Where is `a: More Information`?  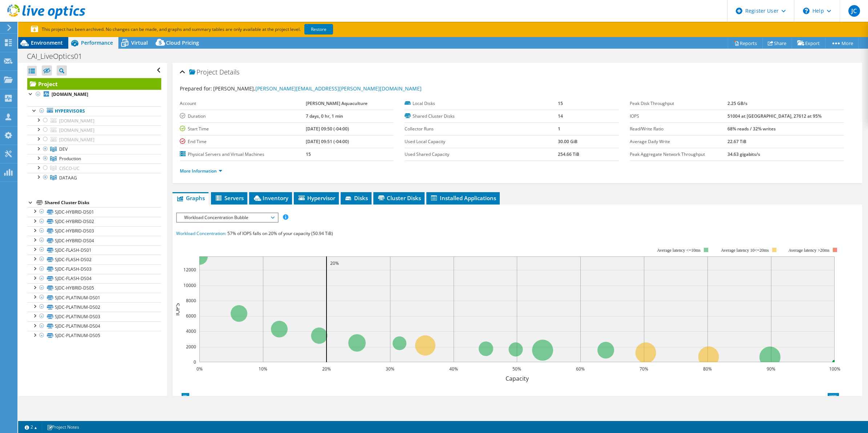
a: More Information is located at coordinates (201, 171).